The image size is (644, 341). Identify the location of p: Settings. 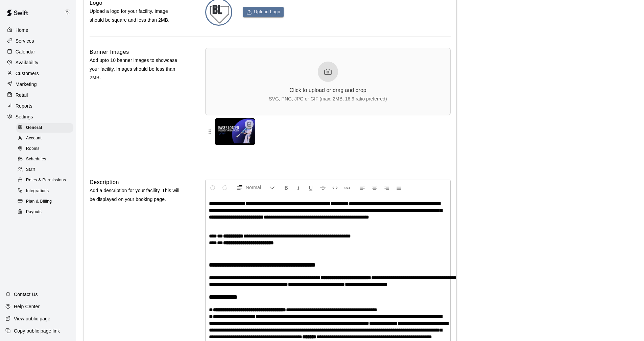
(24, 117).